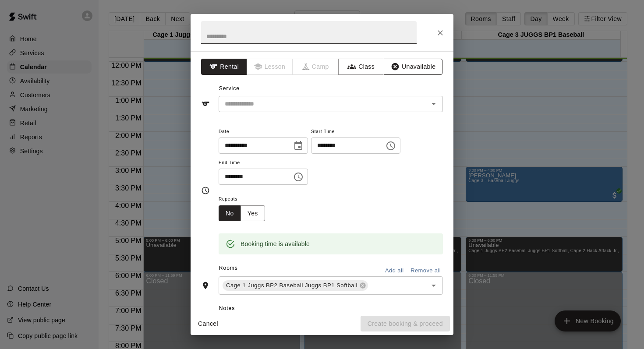 The image size is (644, 349). Describe the element at coordinates (315, 67) in the screenshot. I see `span: Camps can only be created in the Services page` at that location.